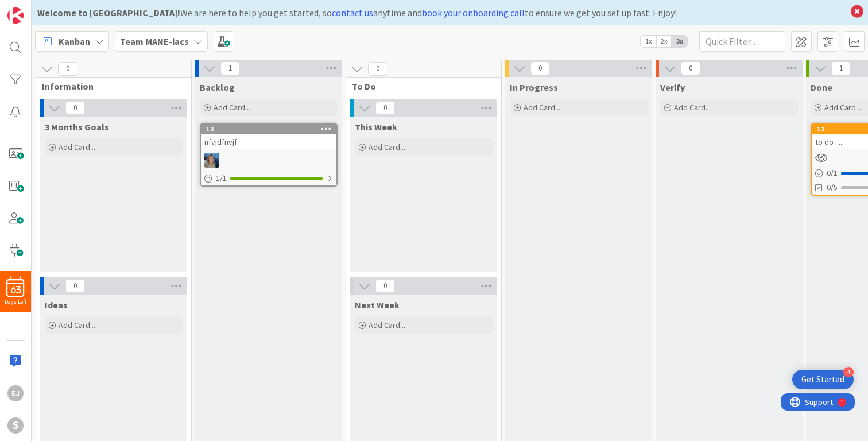  What do you see at coordinates (679, 41) in the screenshot?
I see `span: 3x` at bounding box center [679, 41].